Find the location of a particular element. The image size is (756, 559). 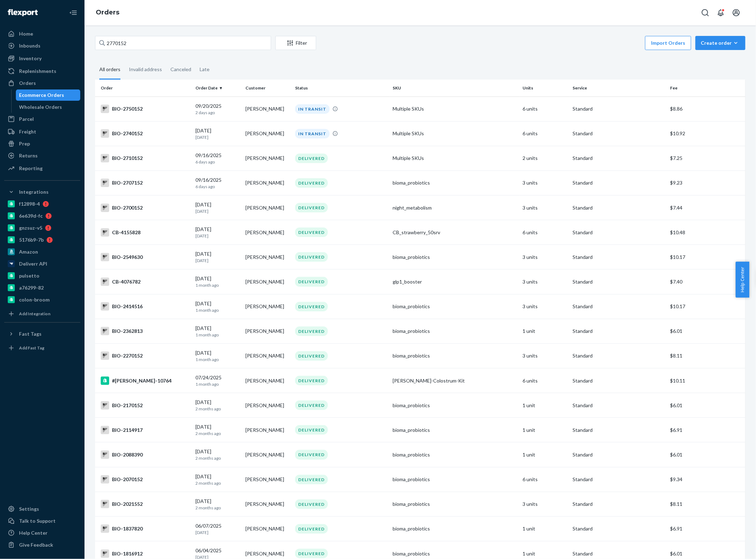

div: Deliverr API is located at coordinates (33, 264).